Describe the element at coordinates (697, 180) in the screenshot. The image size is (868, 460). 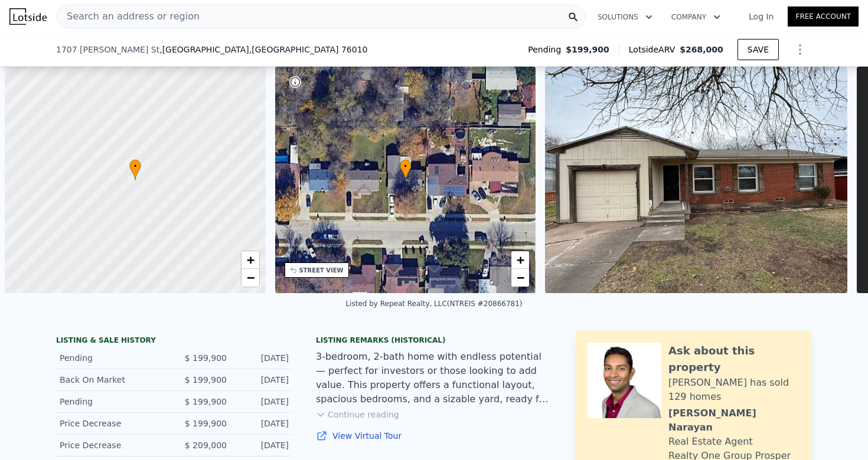
I see `img: Sale: 157955532 Parcel: 114121746` at that location.